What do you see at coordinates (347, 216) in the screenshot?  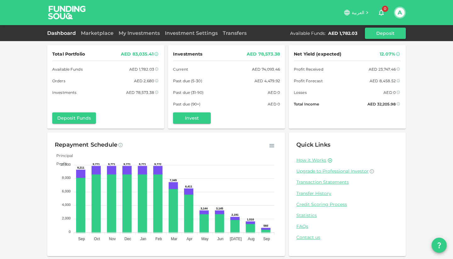 I see `a: Statistics` at bounding box center [347, 216].